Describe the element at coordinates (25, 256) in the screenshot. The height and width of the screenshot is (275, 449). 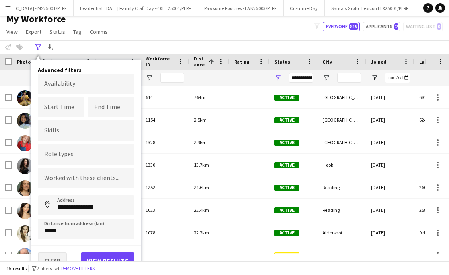
I see `img: Barry Callan` at that location.